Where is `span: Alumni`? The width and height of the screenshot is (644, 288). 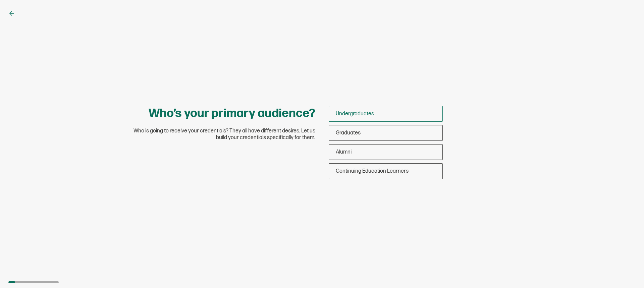 span: Alumni is located at coordinates (344, 152).